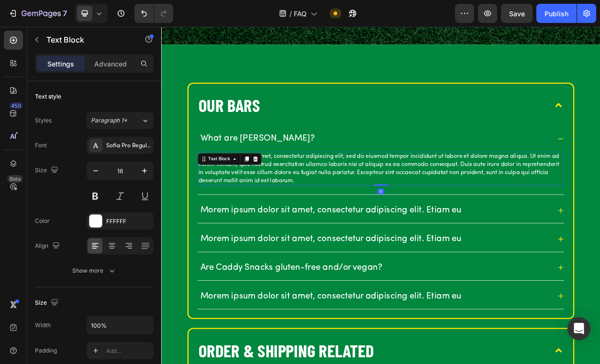 The image size is (600, 364). What do you see at coordinates (41, 146) in the screenshot?
I see `div: Font` at bounding box center [41, 146].